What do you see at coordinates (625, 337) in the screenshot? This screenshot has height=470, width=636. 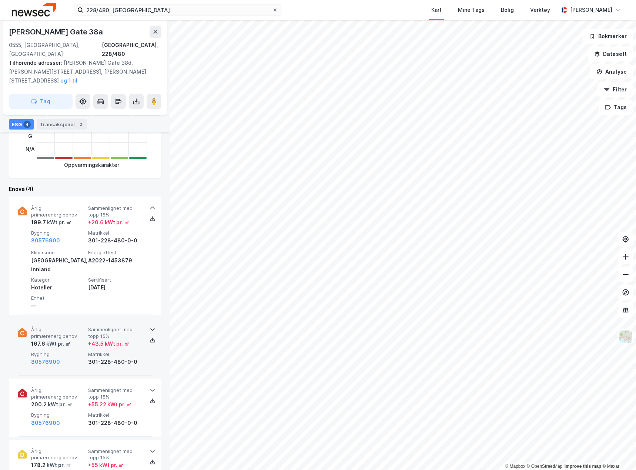 I see `img: Z` at bounding box center [625, 337].